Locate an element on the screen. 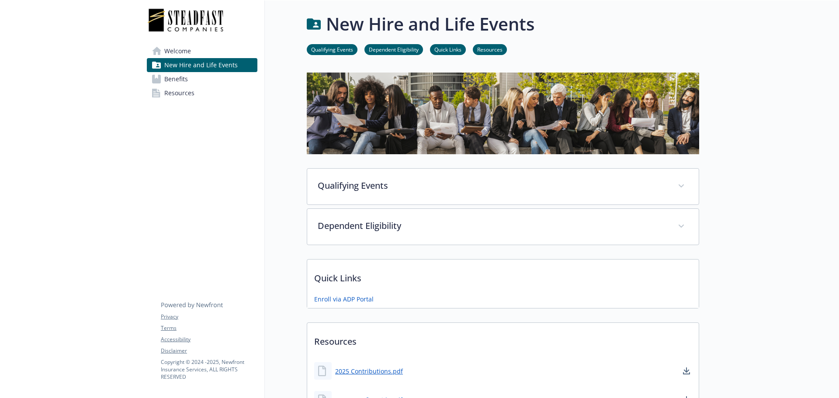 The image size is (839, 398). p: Qualifying Events is located at coordinates (492, 186).